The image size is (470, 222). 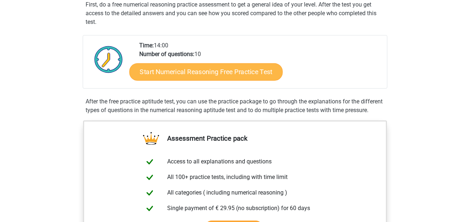 I want to click on img: Clock, so click(x=108, y=59).